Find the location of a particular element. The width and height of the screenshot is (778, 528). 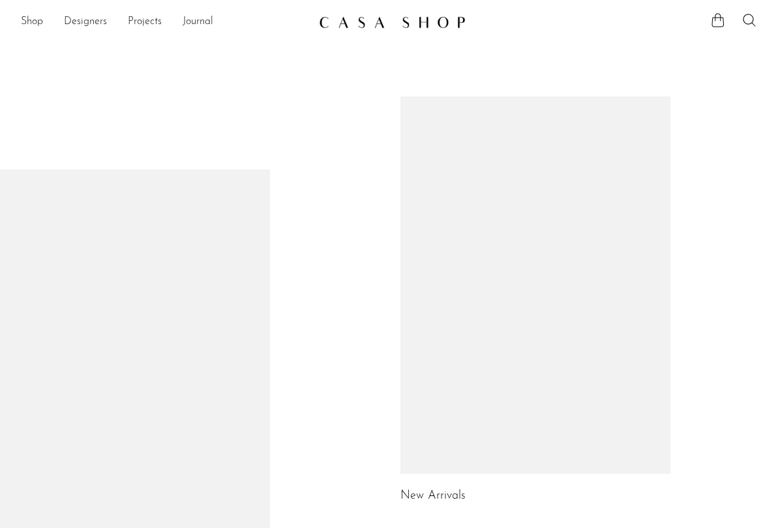

a: Journal is located at coordinates (198, 22).